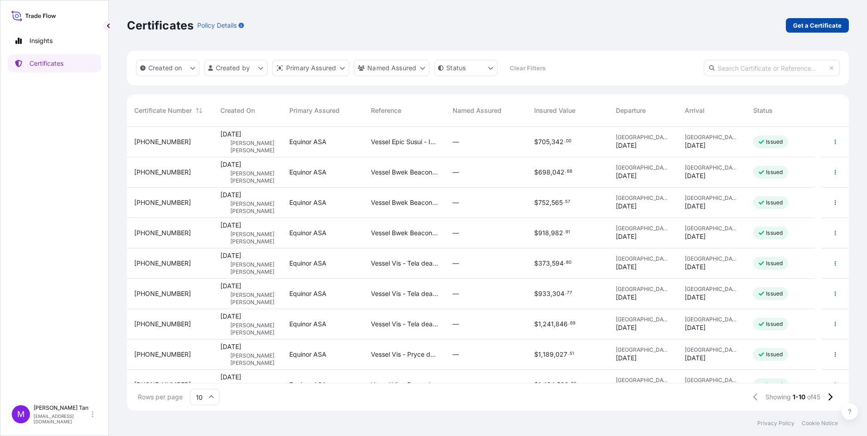 The width and height of the screenshot is (867, 436). What do you see at coordinates (544, 142) in the screenshot?
I see `span: 705` at bounding box center [544, 142].